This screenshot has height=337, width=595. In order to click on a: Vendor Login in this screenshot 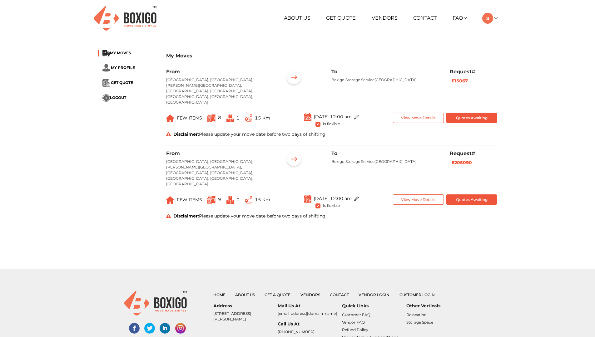, I will do `click(374, 295)`.